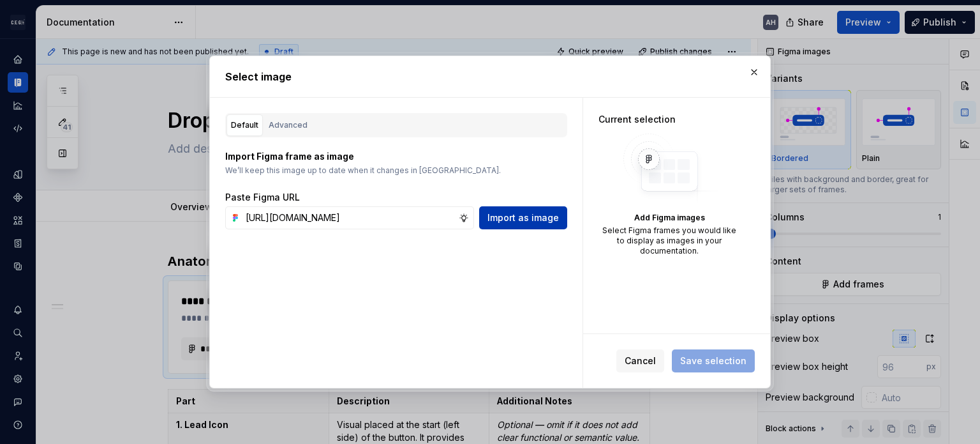 This screenshot has height=444, width=980. What do you see at coordinates (523, 218) in the screenshot?
I see `span: Import as image` at bounding box center [523, 218].